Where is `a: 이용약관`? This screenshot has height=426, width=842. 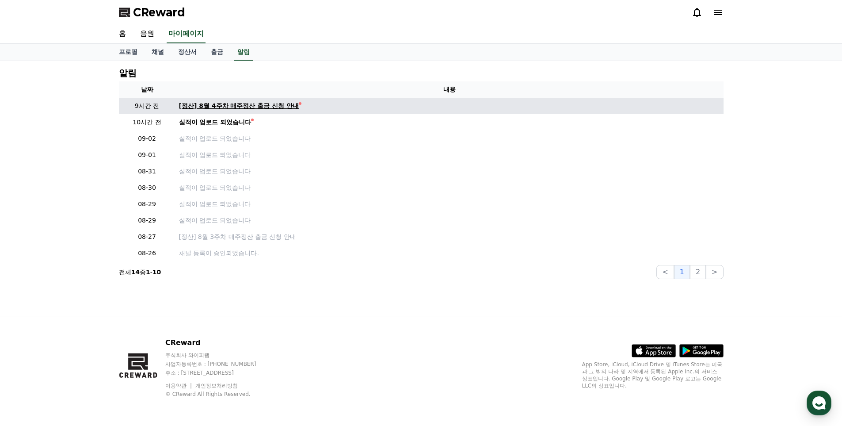
a: 이용약관 is located at coordinates (179, 385).